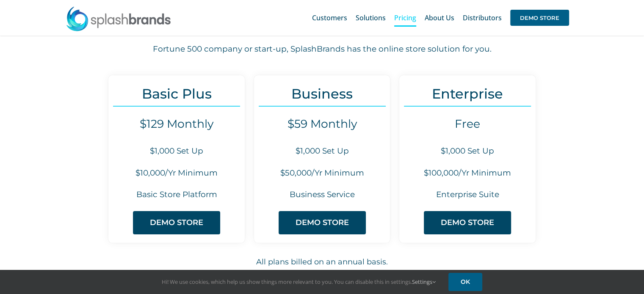 The image size is (644, 294). I want to click on h3: Enterprise, so click(467, 94).